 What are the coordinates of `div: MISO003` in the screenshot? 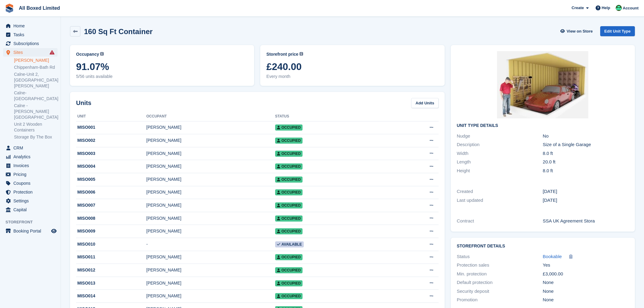 It's located at (111, 153).